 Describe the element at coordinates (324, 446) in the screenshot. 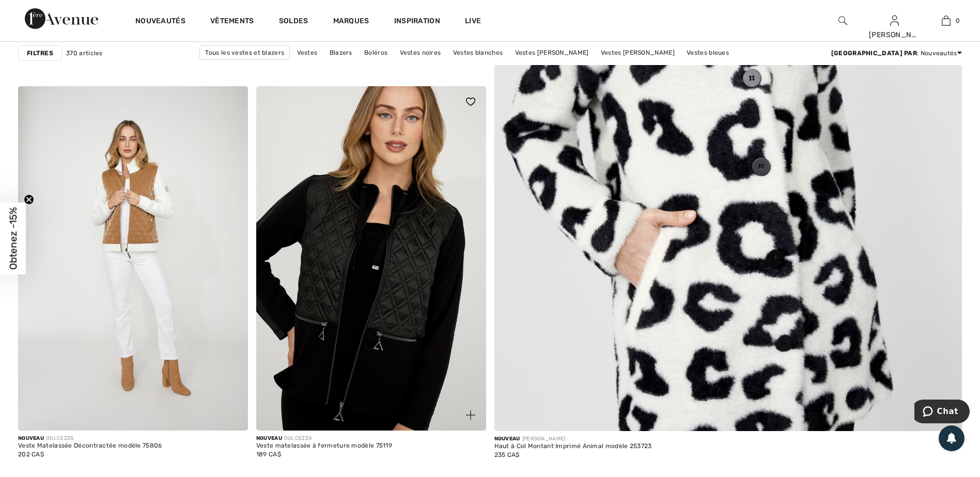

I see `div: Veste matelassée à fermeture modèle 75119` at that location.